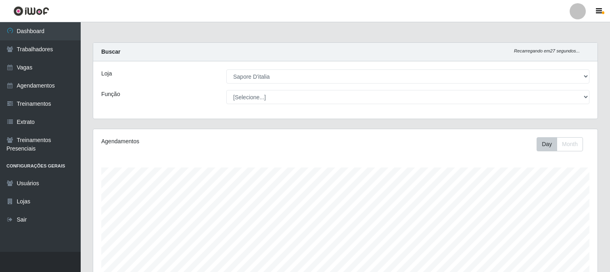  I want to click on strong: Buscar, so click(110, 52).